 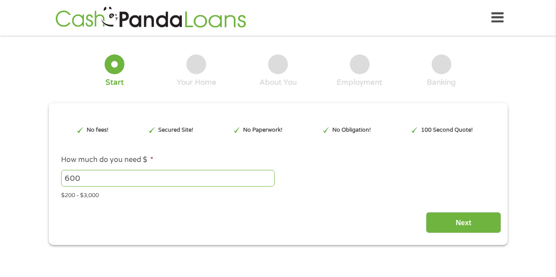 What do you see at coordinates (447, 130) in the screenshot?
I see `p: 100 Second Quote!` at bounding box center [447, 130].